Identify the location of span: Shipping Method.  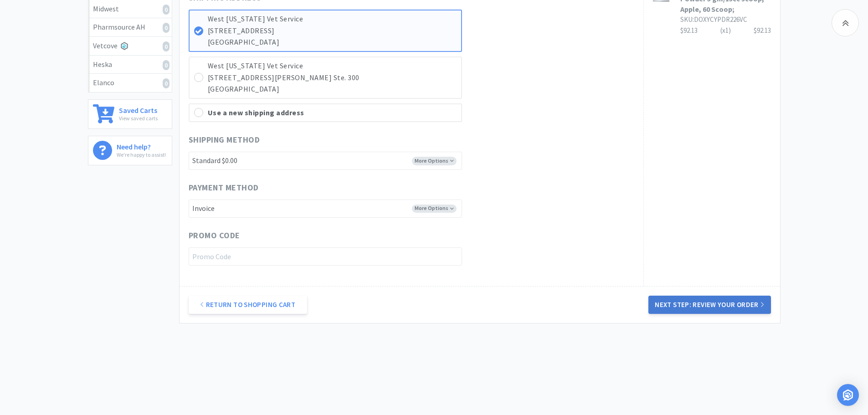
(224, 140).